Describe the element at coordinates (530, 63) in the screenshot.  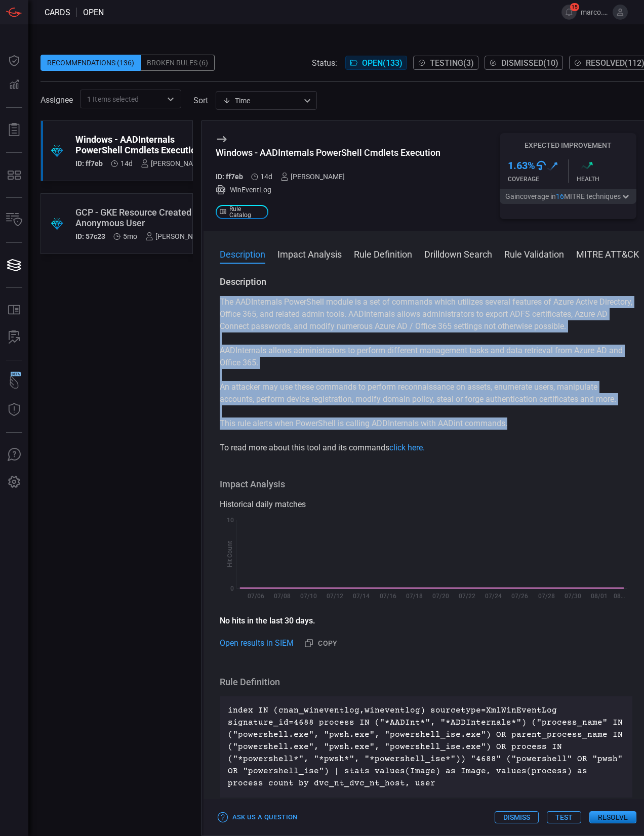
I see `span: Dismissed ( 10 )` at that location.